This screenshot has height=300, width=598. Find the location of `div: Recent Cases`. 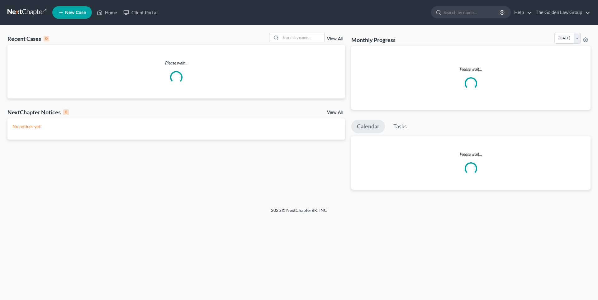

div: Recent Cases is located at coordinates (28, 39).